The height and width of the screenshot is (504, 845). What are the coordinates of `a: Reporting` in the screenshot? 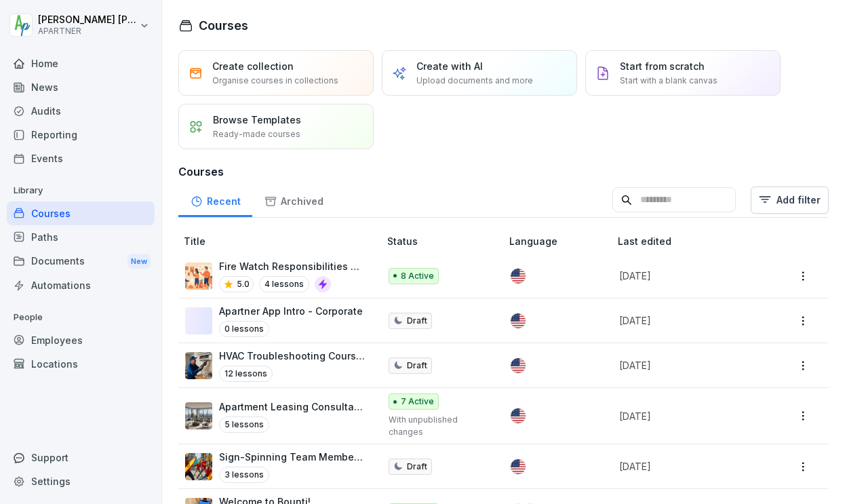 It's located at (81, 134).